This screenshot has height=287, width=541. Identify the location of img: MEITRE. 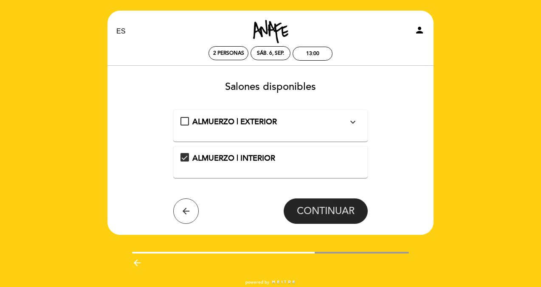
(283, 283).